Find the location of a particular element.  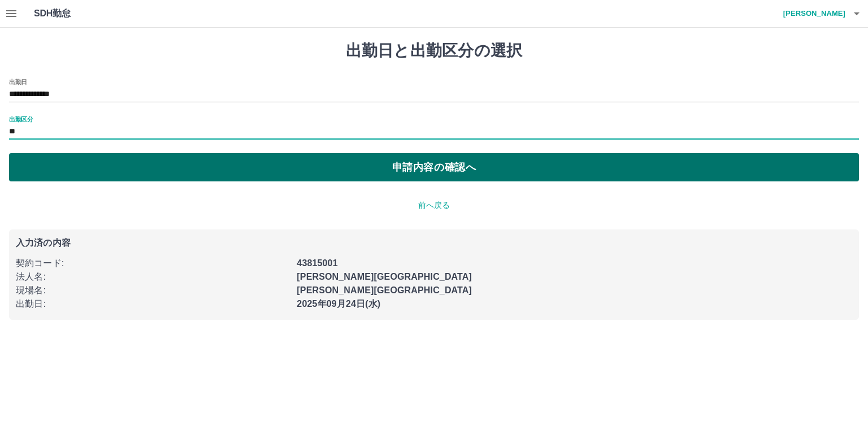

p: 契約コード : is located at coordinates (153, 263).